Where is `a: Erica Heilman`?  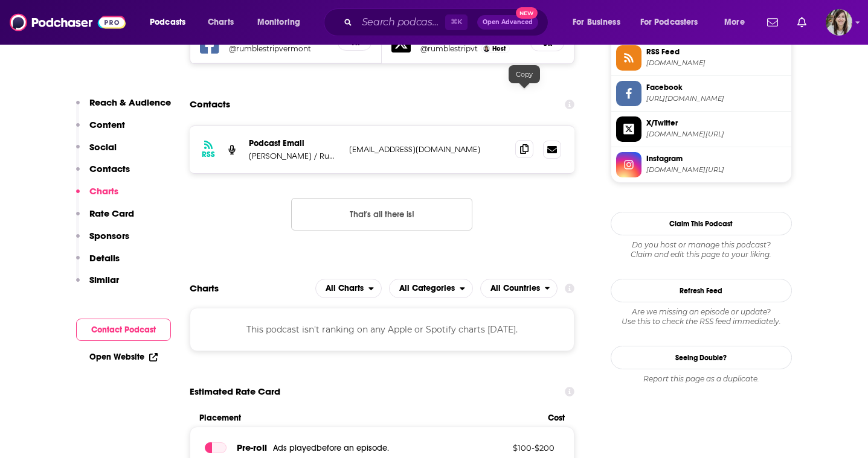 a: Erica Heilman is located at coordinates (486, 48).